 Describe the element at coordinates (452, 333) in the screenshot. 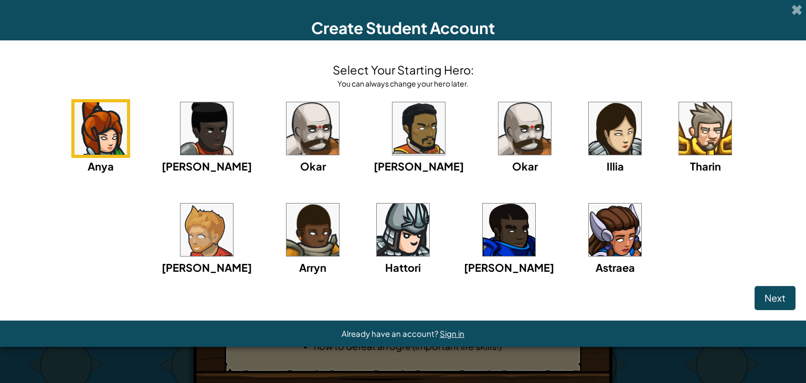

I see `a: Sign in` at that location.